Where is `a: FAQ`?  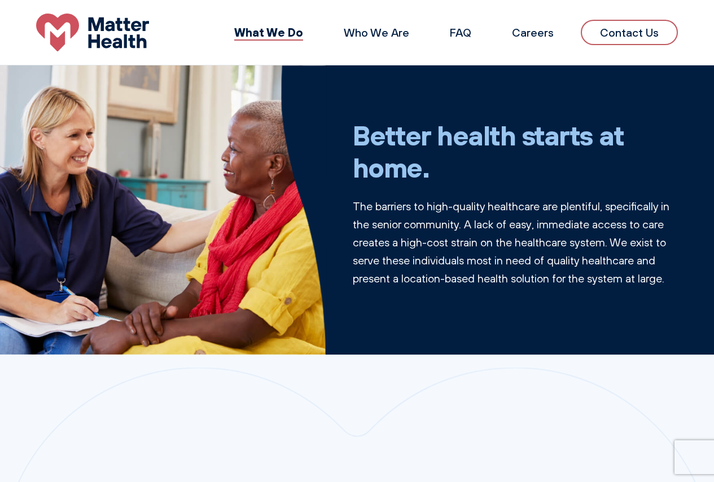
a: FAQ is located at coordinates (460, 32).